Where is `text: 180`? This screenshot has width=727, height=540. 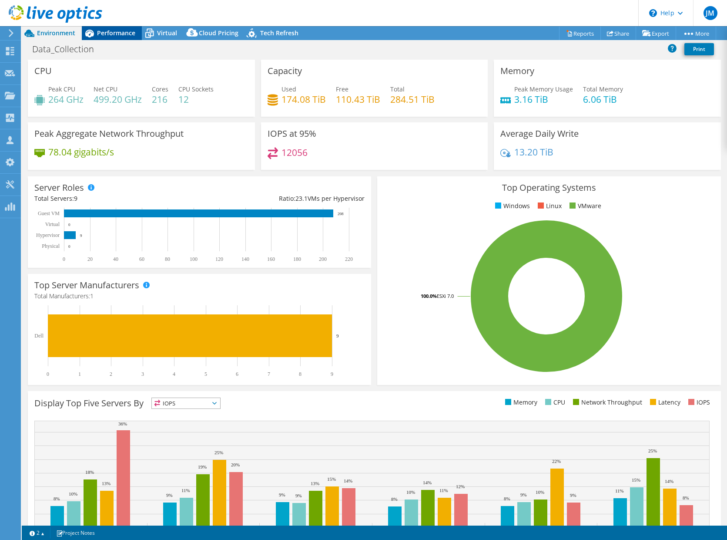
text: 180 is located at coordinates (297, 259).